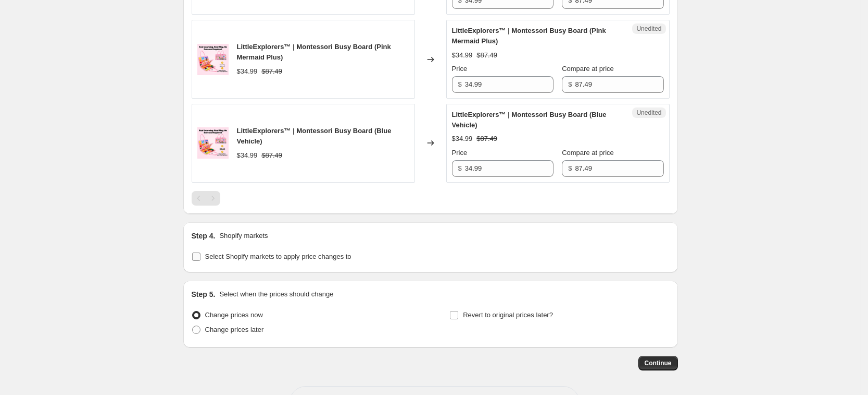 This screenshot has height=395, width=868. What do you see at coordinates (233, 314) in the screenshot?
I see `span: Change prices now` at bounding box center [233, 314].